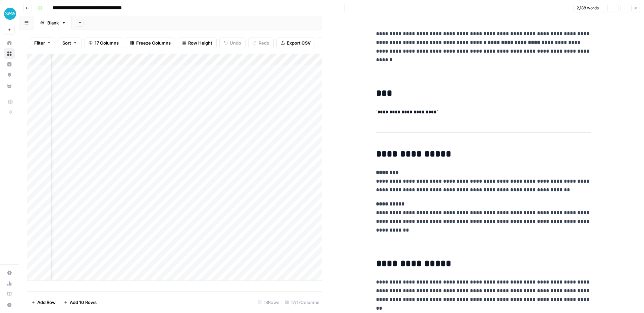 This screenshot has height=313, width=644. I want to click on a: Browse, so click(9, 54).